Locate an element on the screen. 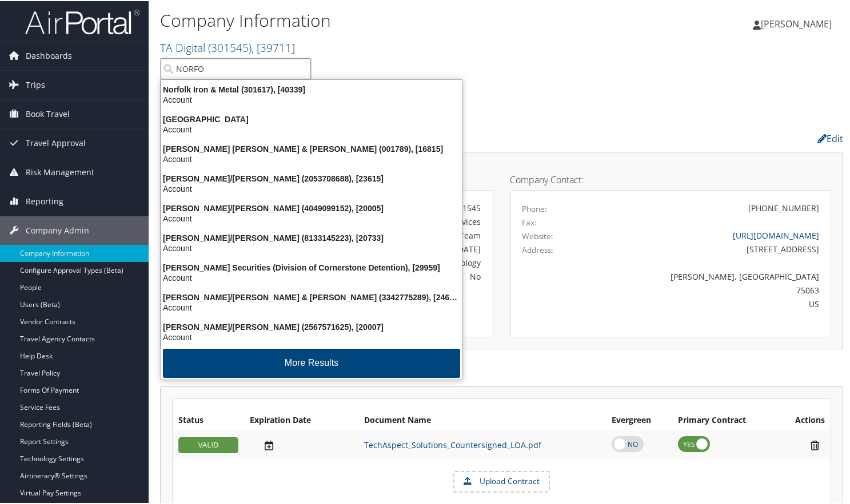 The height and width of the screenshot is (504, 850). th: Document Name is located at coordinates (482, 420).